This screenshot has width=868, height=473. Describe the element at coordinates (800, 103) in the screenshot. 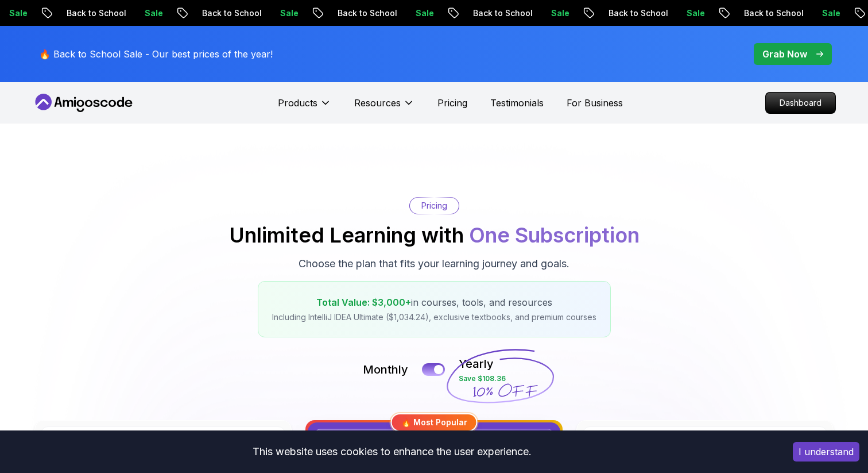

I see `a: Dashboard` at that location.